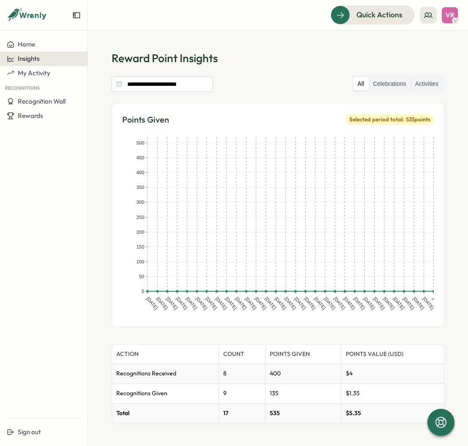 This screenshot has width=468, height=446. What do you see at coordinates (303, 413) in the screenshot?
I see `td: 535` at bounding box center [303, 413].